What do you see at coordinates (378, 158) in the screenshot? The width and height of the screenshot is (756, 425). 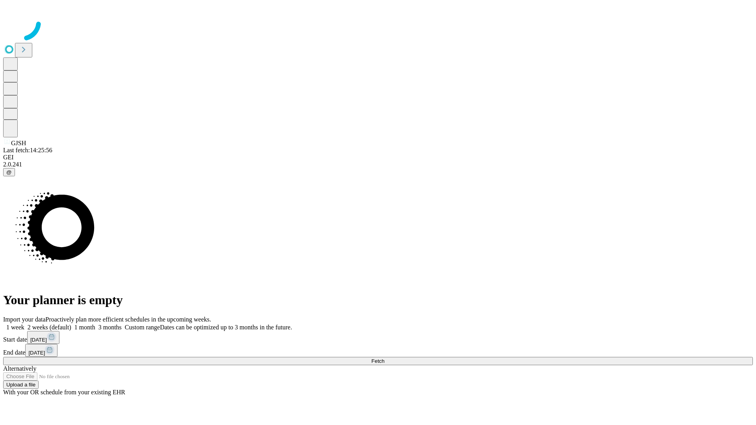 I see `div: GEI` at bounding box center [378, 158].